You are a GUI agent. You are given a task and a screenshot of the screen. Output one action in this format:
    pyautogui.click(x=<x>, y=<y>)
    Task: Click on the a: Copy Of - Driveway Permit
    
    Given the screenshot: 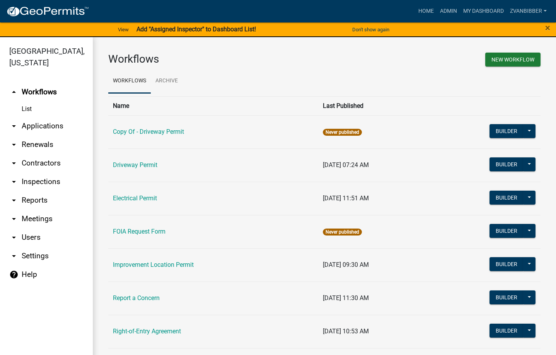 What is the action you would take?
    pyautogui.click(x=148, y=131)
    